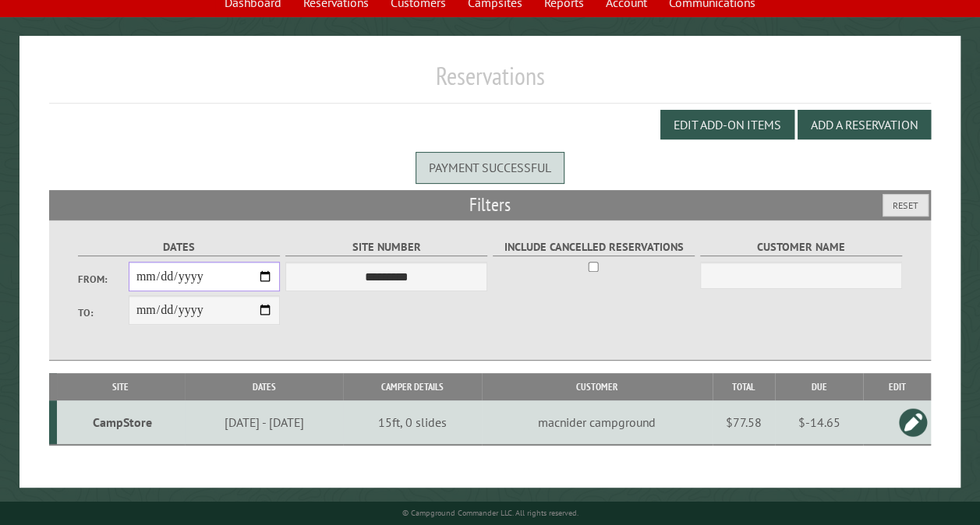  Describe the element at coordinates (727, 124) in the screenshot. I see `button: Edit Add-on Items` at that location.